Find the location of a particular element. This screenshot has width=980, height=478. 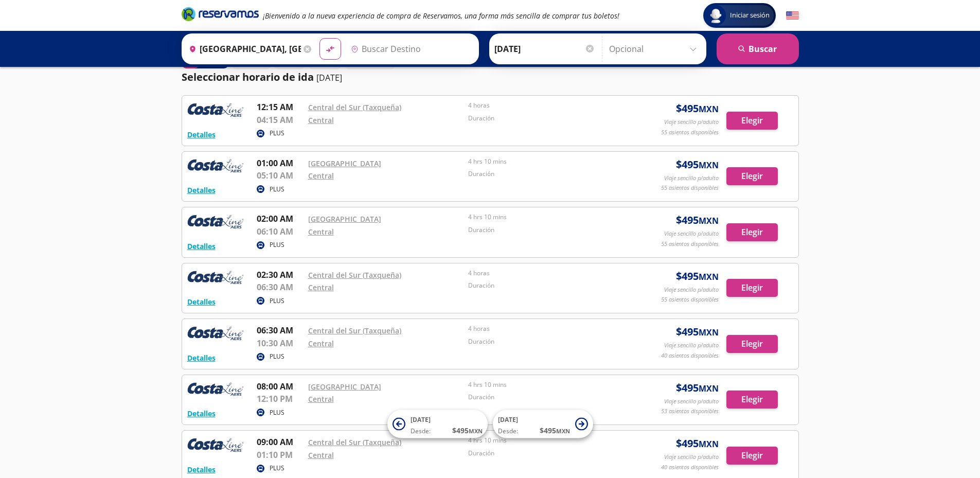

button: Buscar is located at coordinates (758, 49).